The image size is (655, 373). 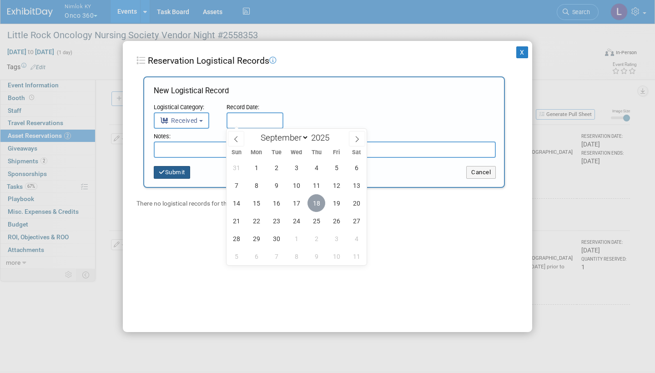 I want to click on span: September 12, 2025, so click(x=336, y=185).